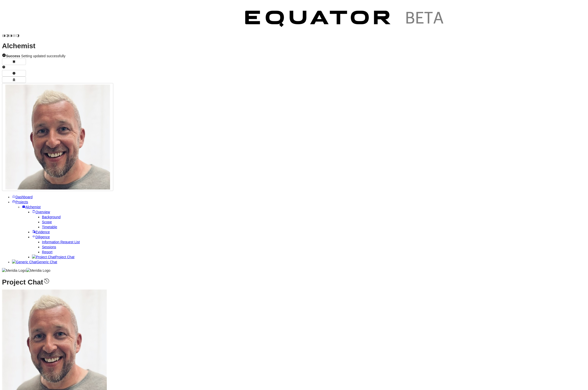 The width and height of the screenshot is (588, 390). Describe the element at coordinates (50, 227) in the screenshot. I see `a: Timetable` at that location.